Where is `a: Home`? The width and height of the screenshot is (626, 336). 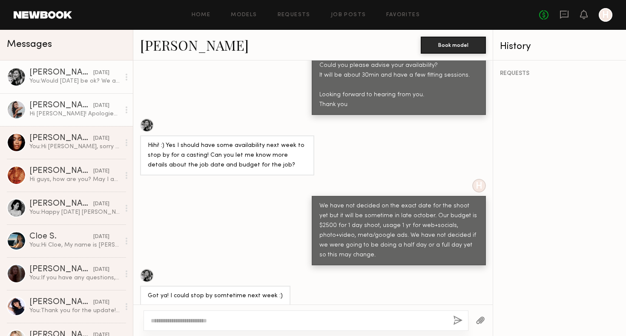 a: Home is located at coordinates (201, 15).